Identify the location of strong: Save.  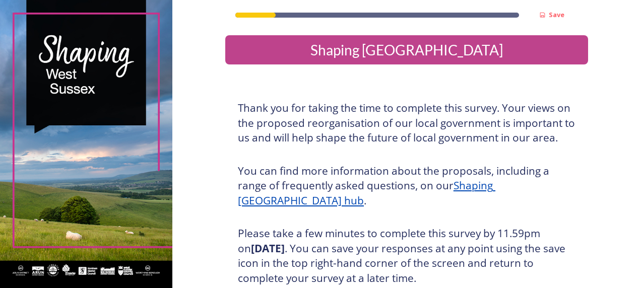
(557, 15).